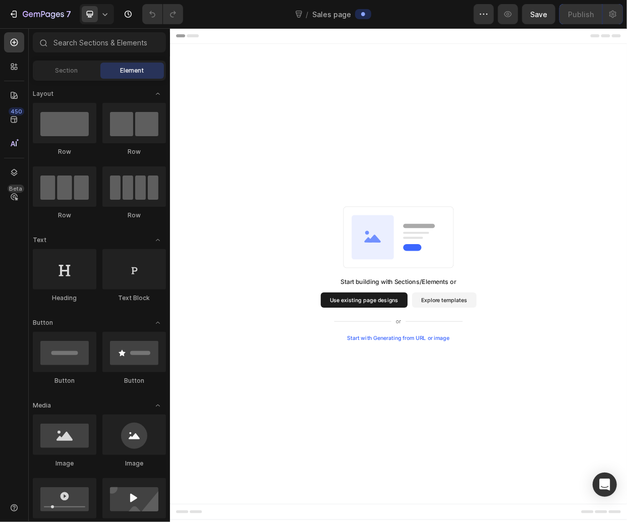 This screenshot has height=522, width=627. What do you see at coordinates (539, 14) in the screenshot?
I see `button: Save` at bounding box center [539, 14].